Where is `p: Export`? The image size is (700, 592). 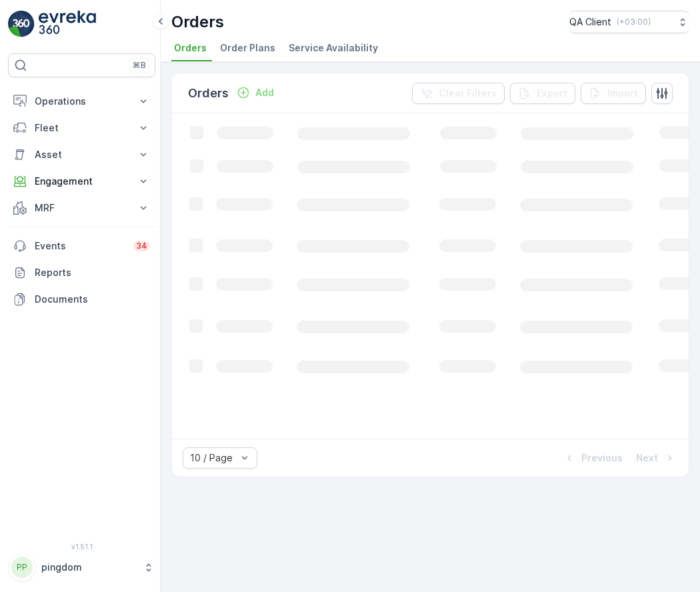 p: Export is located at coordinates (551, 93).